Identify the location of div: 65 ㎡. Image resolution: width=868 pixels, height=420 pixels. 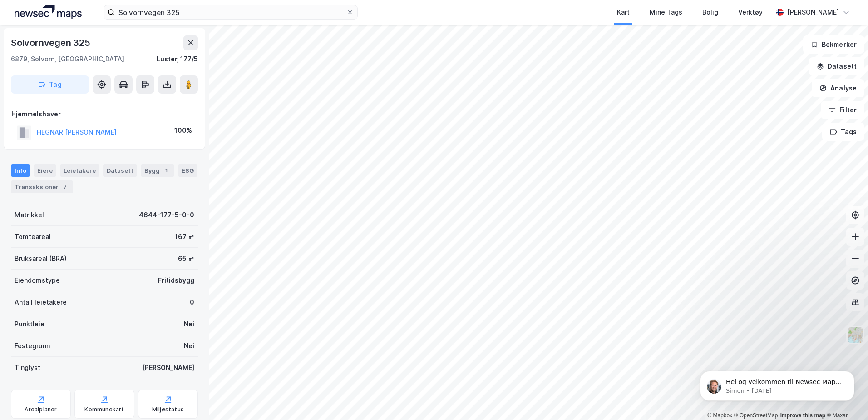
(186, 259).